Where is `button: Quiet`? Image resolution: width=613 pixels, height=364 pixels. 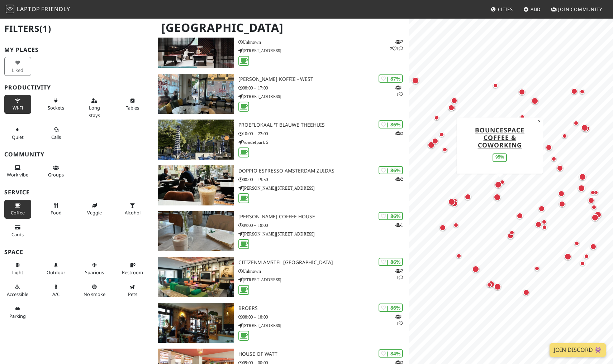 button: Quiet is located at coordinates (18, 133).